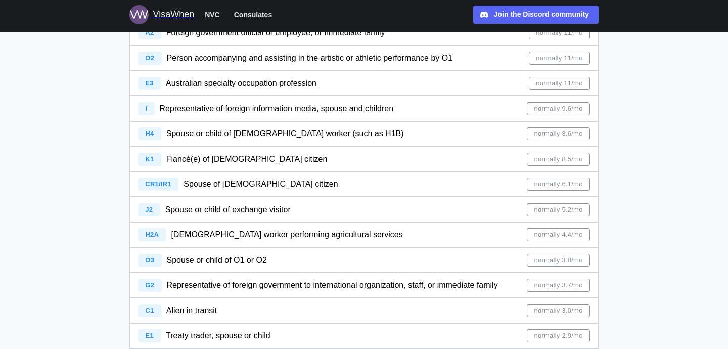  What do you see at coordinates (364, 260) in the screenshot?
I see `a: O3 Spouse or child of O1 or O2normally 3.8/mo` at bounding box center [364, 260].